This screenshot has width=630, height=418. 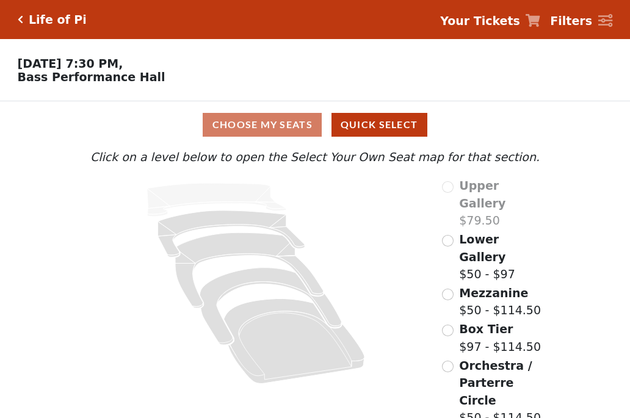 What do you see at coordinates (581, 21) in the screenshot?
I see `a: Filters` at bounding box center [581, 21].